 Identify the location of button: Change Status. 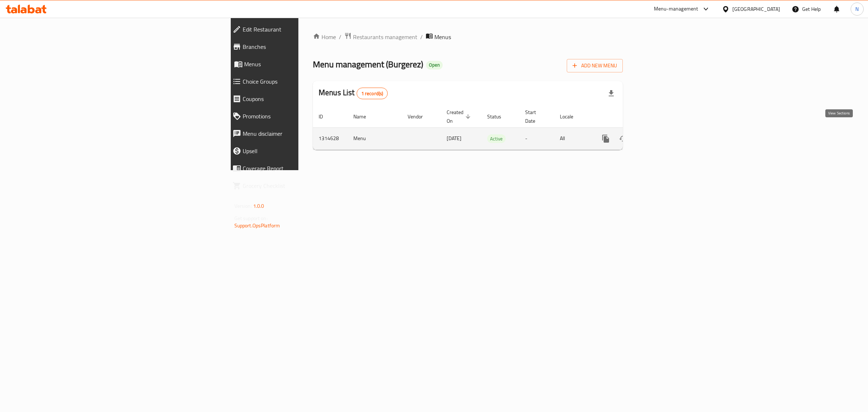
(623, 139).